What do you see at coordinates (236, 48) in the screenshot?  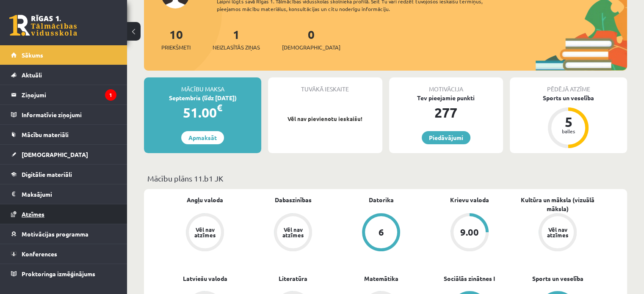 I see `span: Neizlasītās ziņas` at bounding box center [236, 48].